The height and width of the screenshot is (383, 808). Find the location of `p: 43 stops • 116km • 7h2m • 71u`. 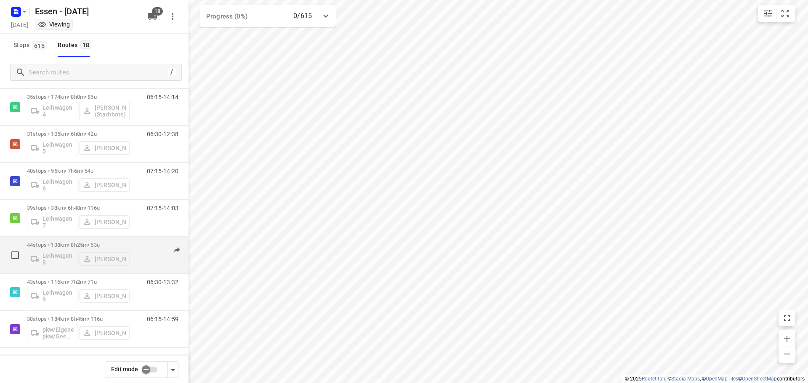

p: 43 stops • 116km • 7h2m • 71u is located at coordinates (78, 282).